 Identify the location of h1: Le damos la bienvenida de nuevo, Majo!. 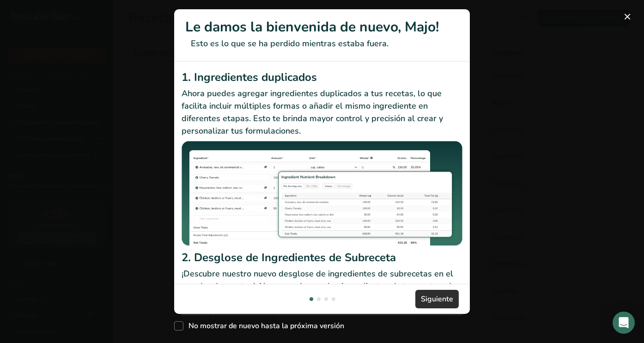
(322, 27).